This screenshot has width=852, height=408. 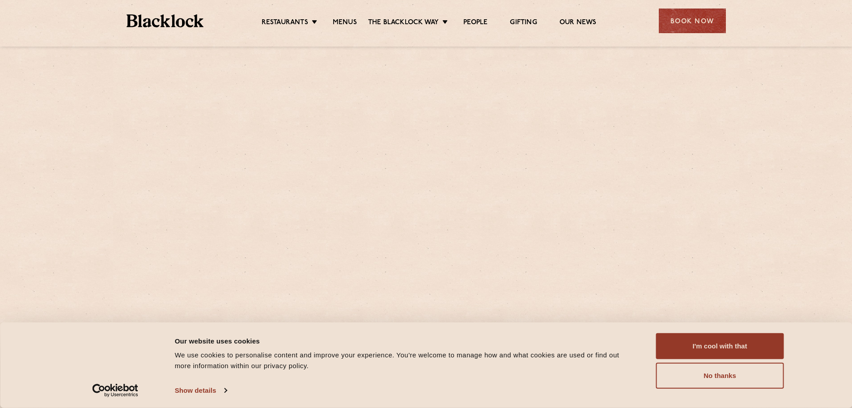 I want to click on a: Usercentrics Cookiebot - opens in a new window, so click(x=115, y=390).